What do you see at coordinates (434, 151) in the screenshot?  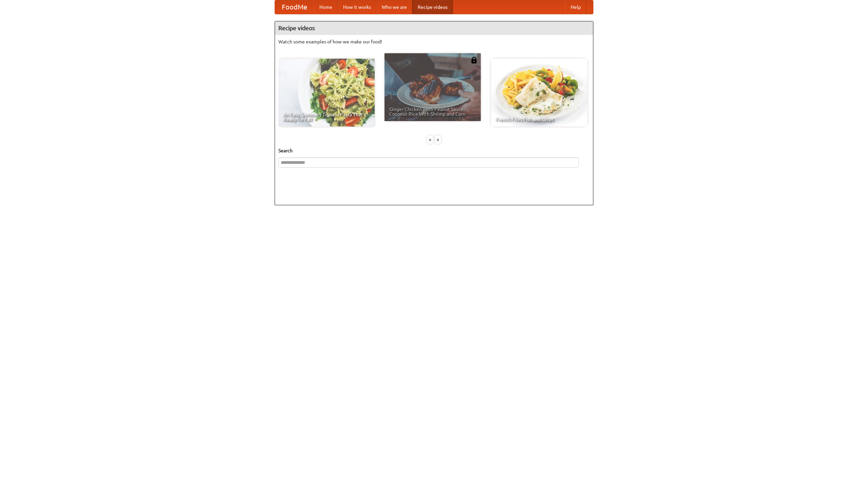 I see `h5: Search` at bounding box center [434, 151].